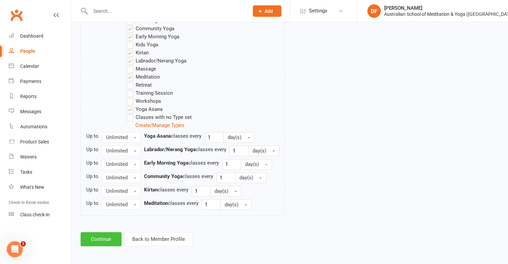  Describe the element at coordinates (28, 51) in the screenshot. I see `div: People` at that location.